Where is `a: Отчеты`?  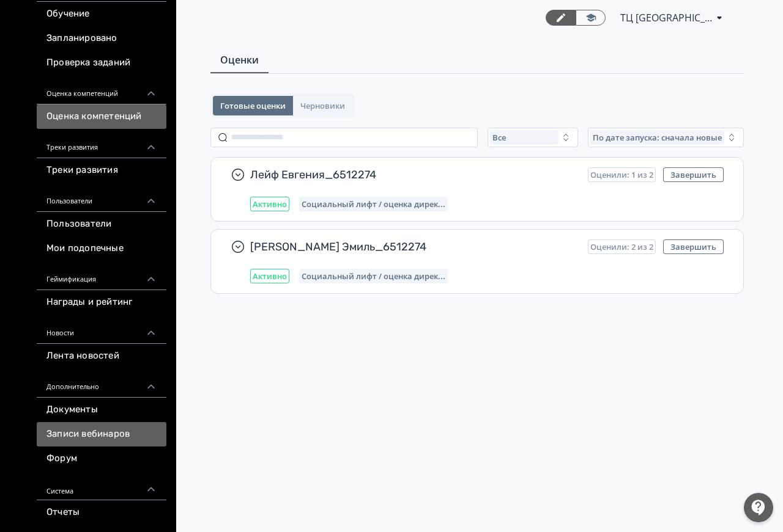
a: Отчеты is located at coordinates (102, 512).